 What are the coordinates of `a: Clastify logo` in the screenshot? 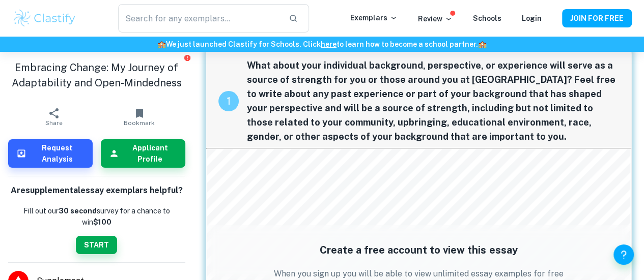 It's located at (44, 19).